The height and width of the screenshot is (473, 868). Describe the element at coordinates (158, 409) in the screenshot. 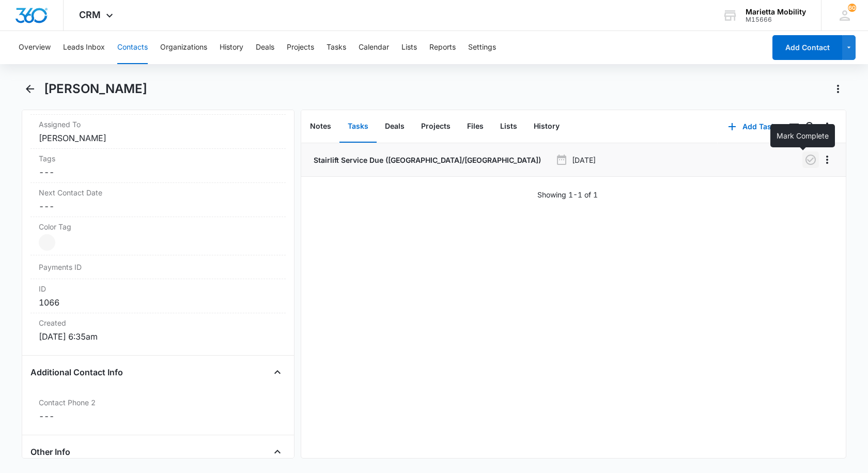

I see `div: Contact Phone 2---` at that location.